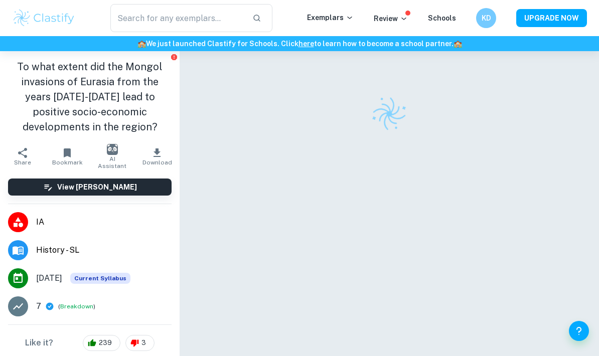 This screenshot has height=356, width=599. I want to click on button: AI Assistant, so click(112, 156).